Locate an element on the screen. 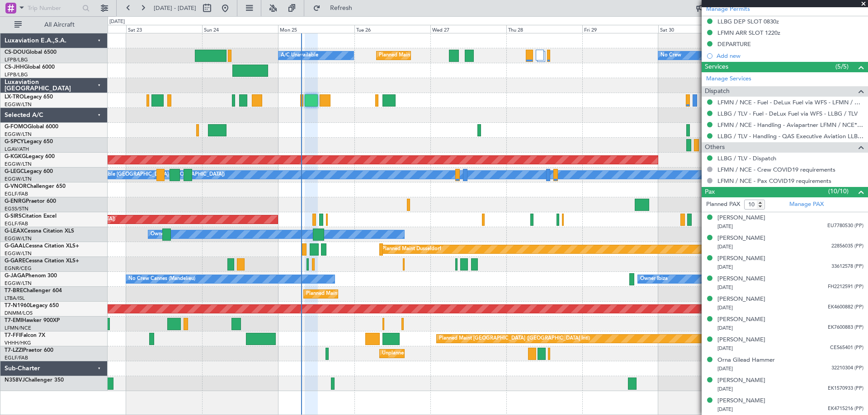 The width and height of the screenshot is (868, 415). span: T7-BRE is located at coordinates (14, 291).